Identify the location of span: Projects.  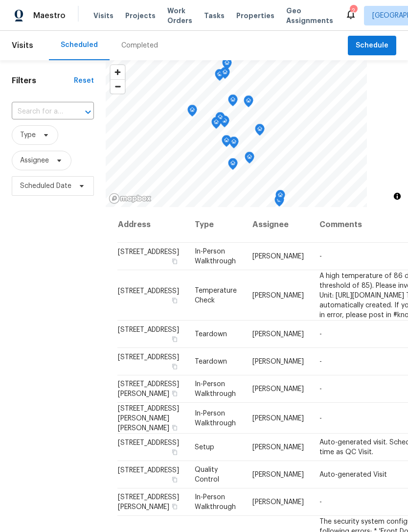
(140, 15).